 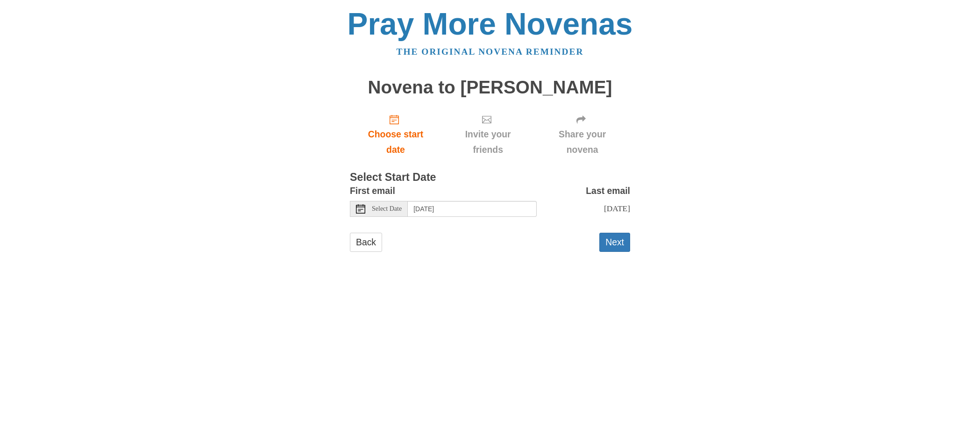 What do you see at coordinates (488, 142) in the screenshot?
I see `span: Invite your friends` at bounding box center [488, 142].